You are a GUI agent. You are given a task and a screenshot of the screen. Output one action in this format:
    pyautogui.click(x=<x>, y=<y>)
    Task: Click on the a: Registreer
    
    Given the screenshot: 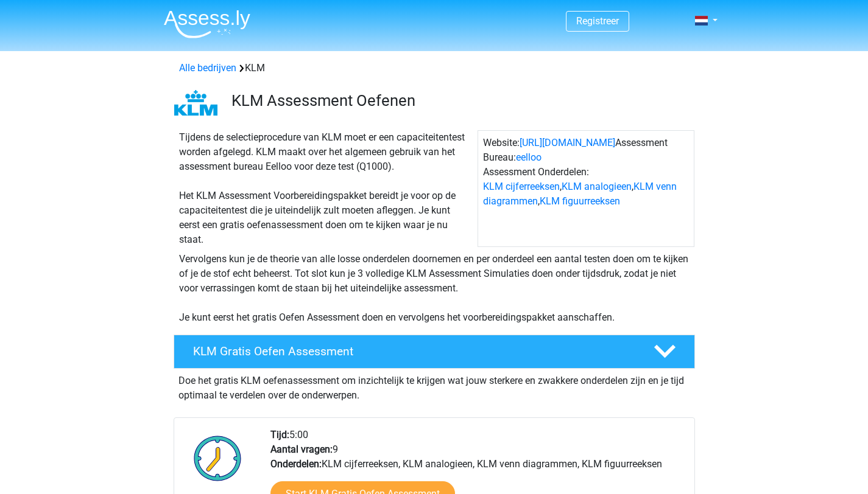 What is the action you would take?
    pyautogui.click(x=598, y=21)
    